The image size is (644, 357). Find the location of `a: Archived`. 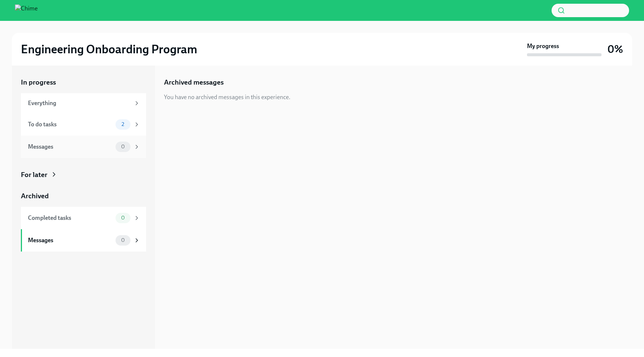

a: Archived is located at coordinates (83, 196).